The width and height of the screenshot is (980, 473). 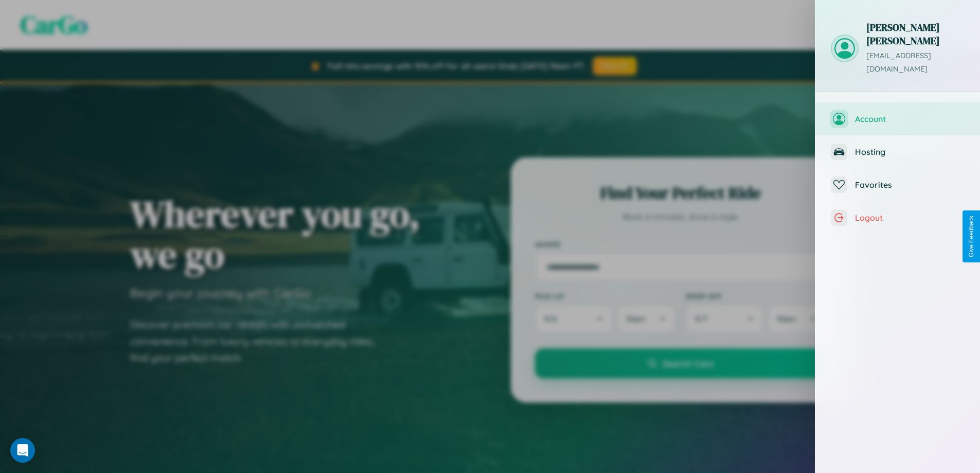 What do you see at coordinates (898, 152) in the screenshot?
I see `button: Hosting` at bounding box center [898, 152].